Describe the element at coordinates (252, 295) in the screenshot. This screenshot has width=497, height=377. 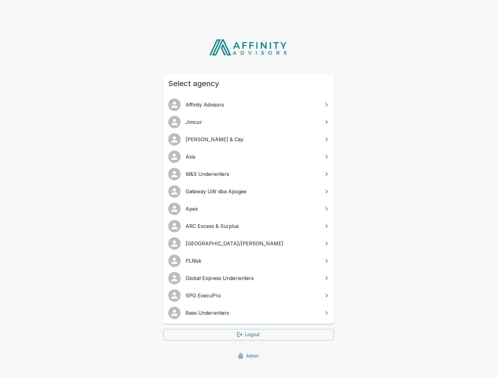
I see `span: SPG ExecuPro` at that location.